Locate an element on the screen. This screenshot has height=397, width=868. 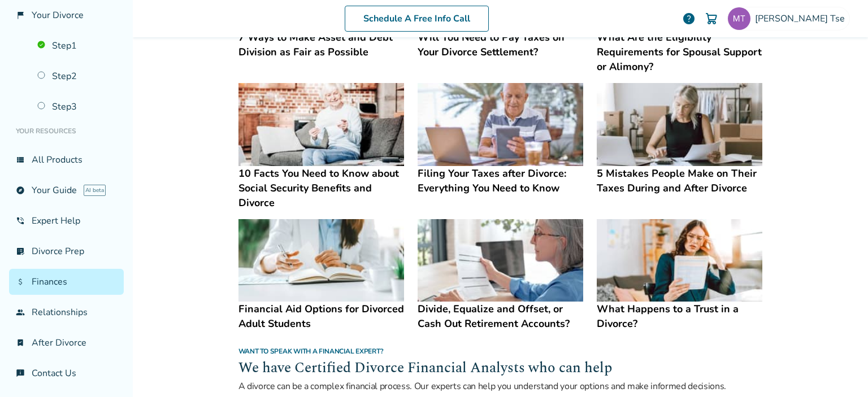
a: attach_moneyFinances is located at coordinates (66, 282).